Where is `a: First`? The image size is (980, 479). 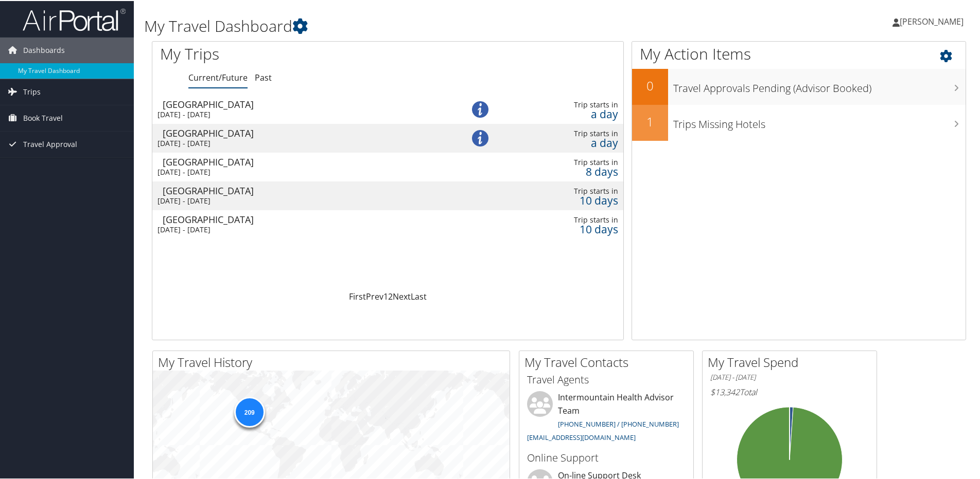 a: First is located at coordinates (357, 296).